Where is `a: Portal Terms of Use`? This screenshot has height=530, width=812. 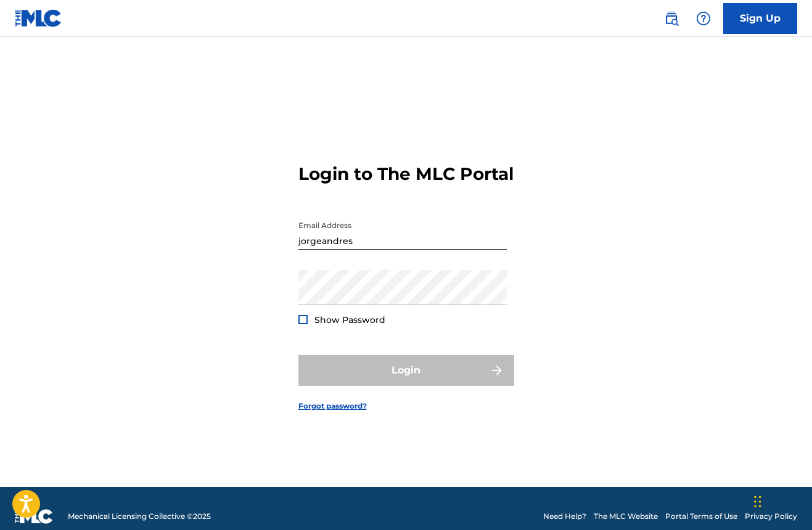 a: Portal Terms of Use is located at coordinates (701, 517).